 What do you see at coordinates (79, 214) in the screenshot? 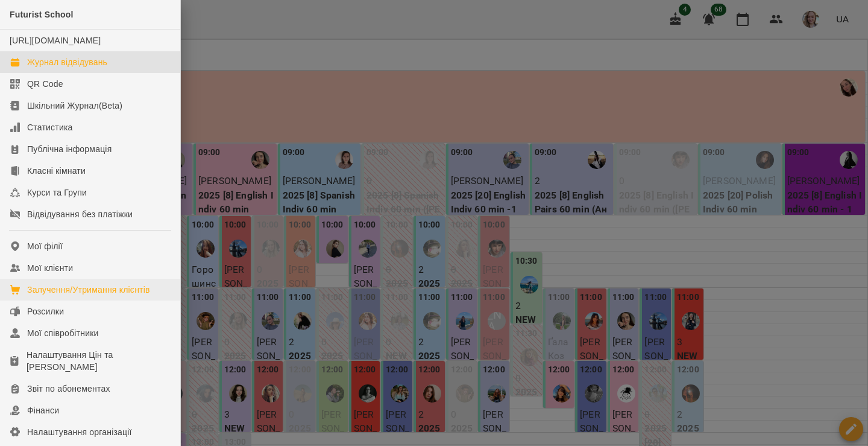
I see `div: Відвідування без платіжки` at bounding box center [79, 214].